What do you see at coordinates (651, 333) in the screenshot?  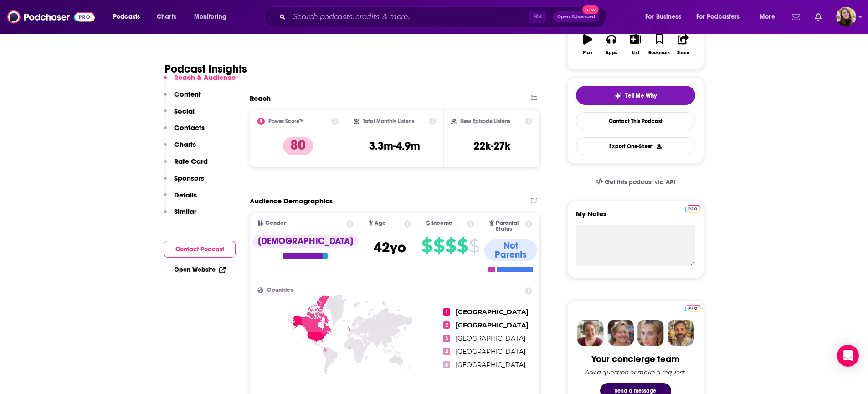 I see `img: Jules Profile` at bounding box center [651, 333].